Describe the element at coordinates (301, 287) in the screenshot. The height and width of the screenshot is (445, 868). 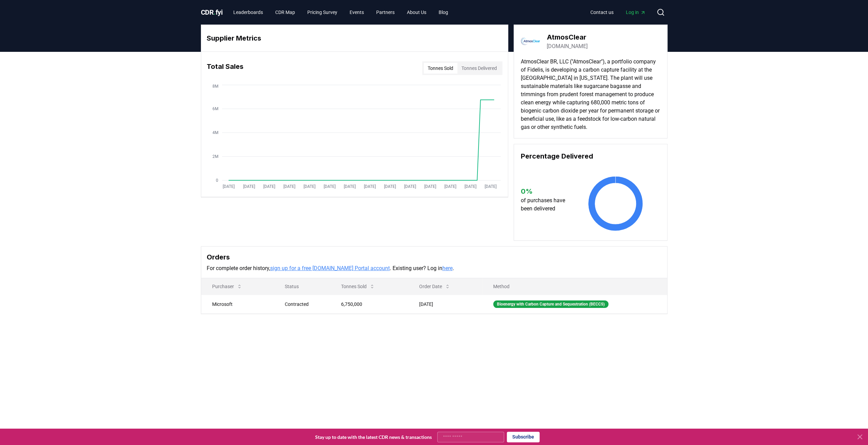
I see `p: Status` at that location.